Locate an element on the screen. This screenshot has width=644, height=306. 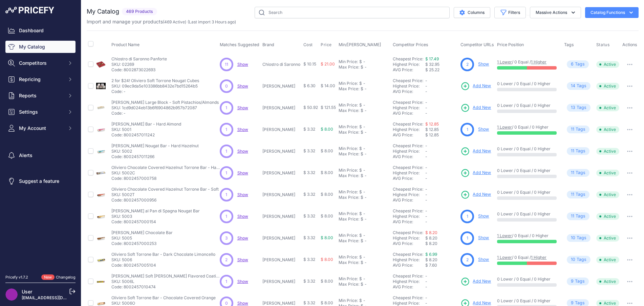
a: My Catalog is located at coordinates (40, 47).